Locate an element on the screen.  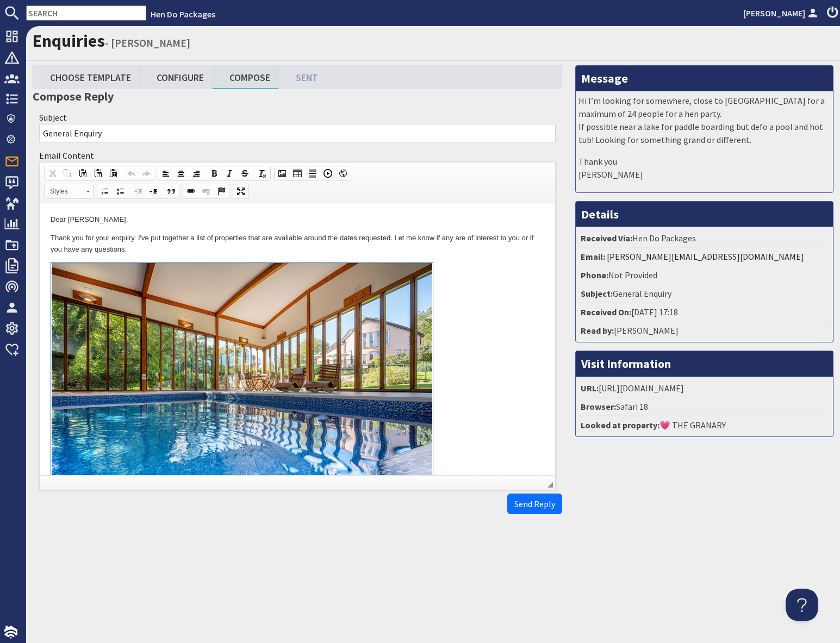
a: Align Right is located at coordinates (196, 174).